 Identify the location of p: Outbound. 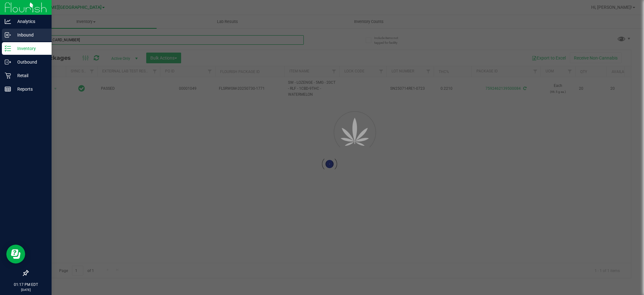
(30, 62).